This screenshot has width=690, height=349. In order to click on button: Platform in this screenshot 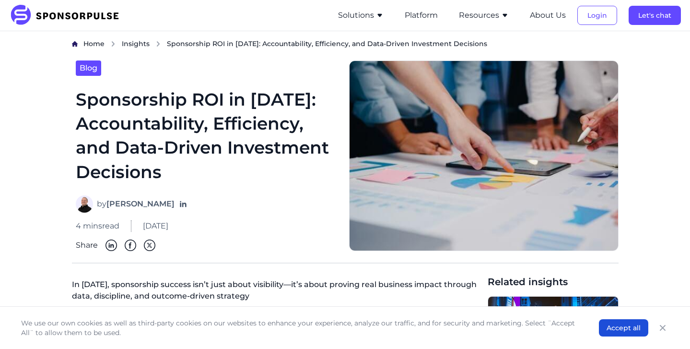, I will do `click(421, 15)`.